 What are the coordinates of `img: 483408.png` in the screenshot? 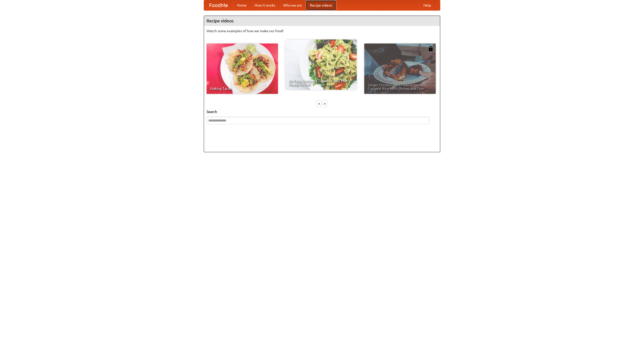 It's located at (431, 49).